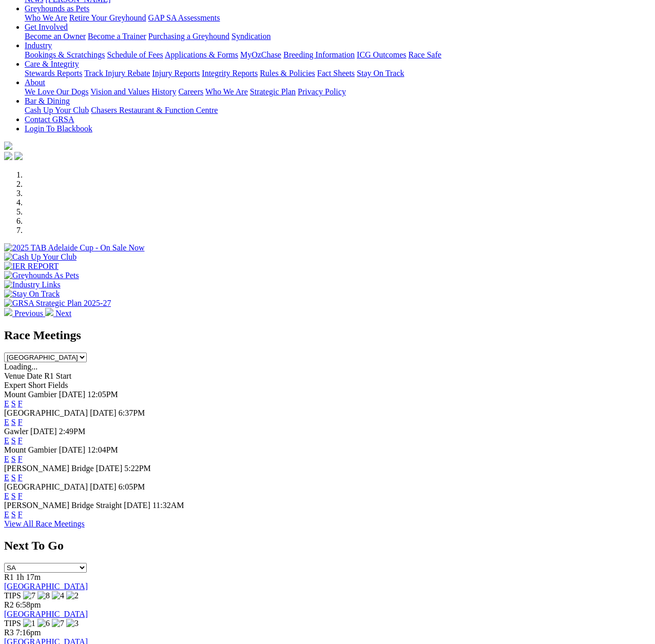  What do you see at coordinates (338, 92) in the screenshot?
I see `div: About` at bounding box center [338, 92].